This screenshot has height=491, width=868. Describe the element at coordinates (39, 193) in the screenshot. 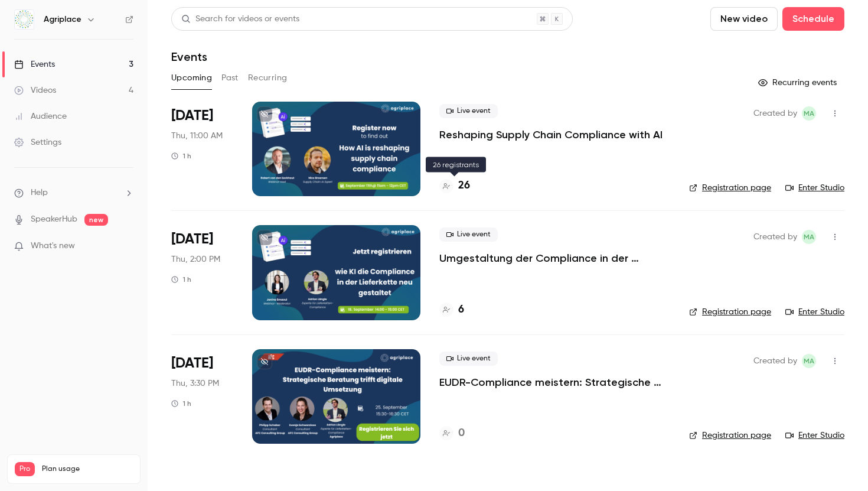

I see `span: Help` at that location.